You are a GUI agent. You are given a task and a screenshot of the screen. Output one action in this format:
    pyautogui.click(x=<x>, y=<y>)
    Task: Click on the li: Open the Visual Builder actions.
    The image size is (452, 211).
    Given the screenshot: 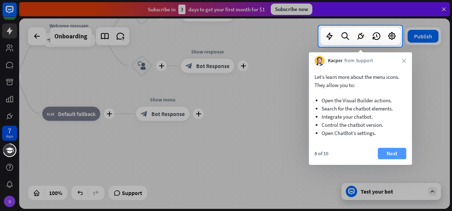 What is the action you would take?
    pyautogui.click(x=360, y=100)
    